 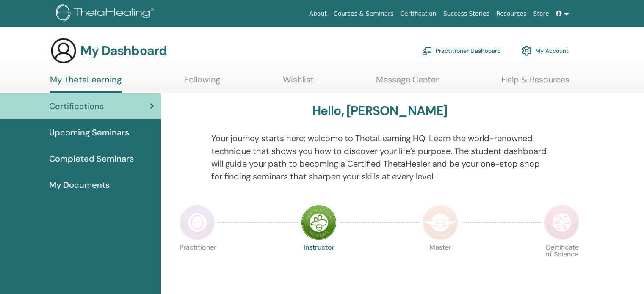 I want to click on a: My ThetaLearning, so click(x=85, y=84).